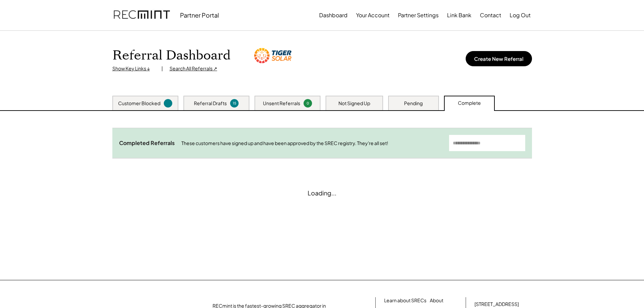 This screenshot has height=308, width=644. I want to click on button: Dashboard, so click(333, 15).